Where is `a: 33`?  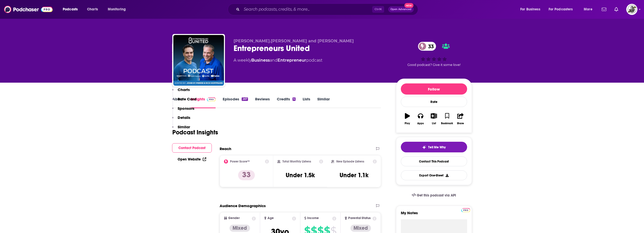
a: 33 is located at coordinates (427, 46).